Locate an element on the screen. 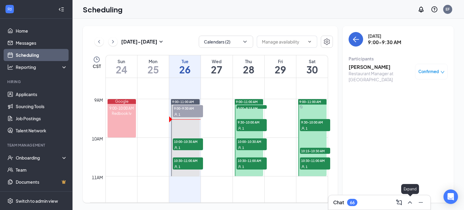 This screenshot has width=464, height=210. div: EF is located at coordinates (448, 9).